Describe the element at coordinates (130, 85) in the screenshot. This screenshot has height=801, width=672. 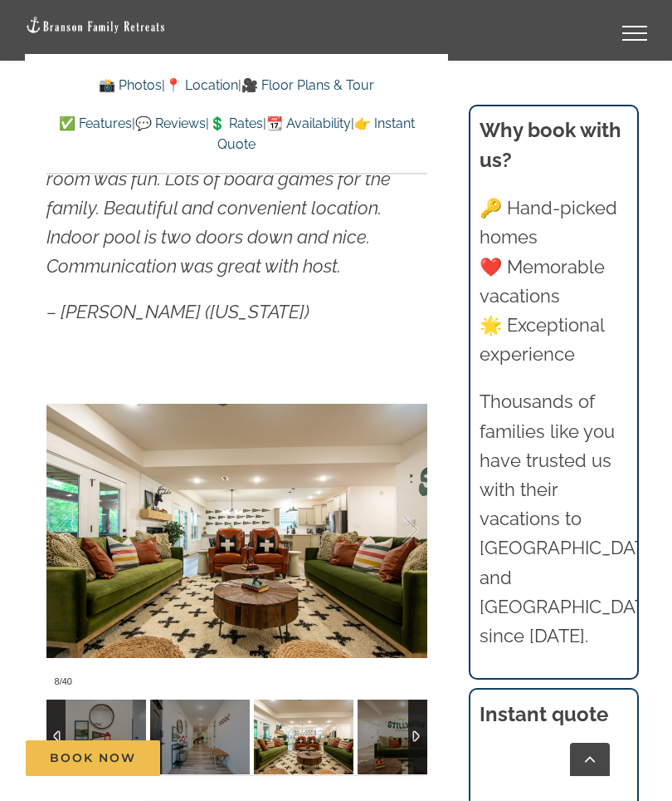
I see `a: 📸 Photos` at that location.